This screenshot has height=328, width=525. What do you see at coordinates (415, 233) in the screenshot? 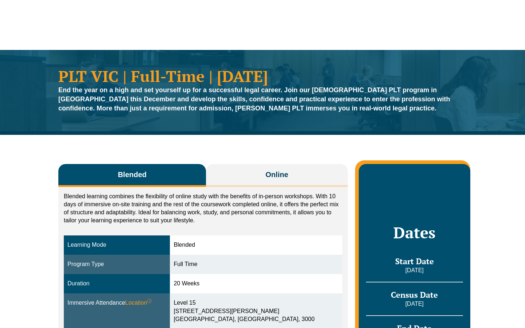
I see `h2: Dates` at bounding box center [415, 233].